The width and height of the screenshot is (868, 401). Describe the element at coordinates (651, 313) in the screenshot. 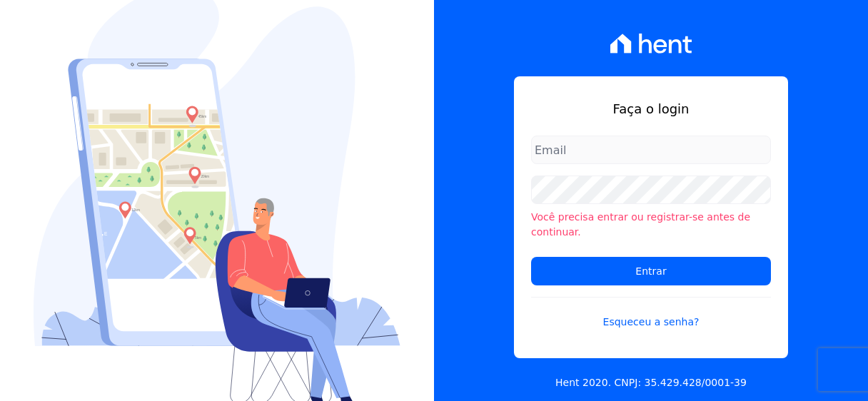

I see `a: Esqueceu a senha?` at that location.